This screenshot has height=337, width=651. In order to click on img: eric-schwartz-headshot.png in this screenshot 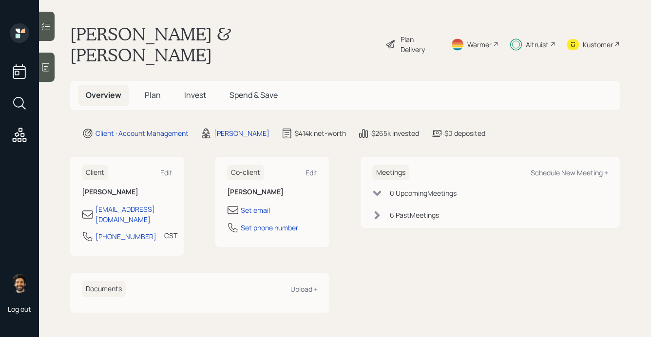, I will do `click(19, 283)`.